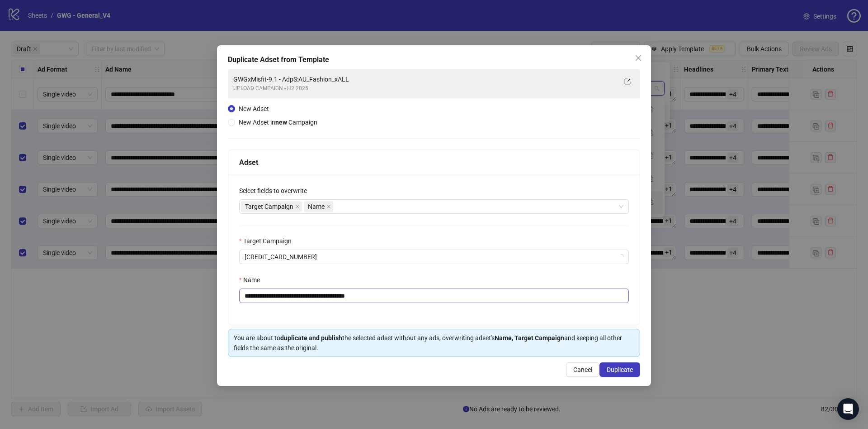  What do you see at coordinates (425, 88) in the screenshot?
I see `div: UPLOAD CAMPAIGN - H2 2025` at bounding box center [425, 88].